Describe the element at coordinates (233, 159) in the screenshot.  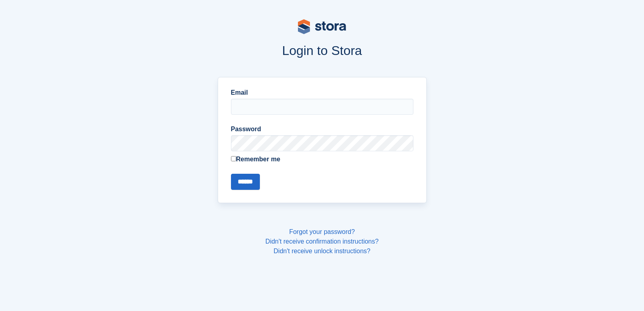
I see `input: Remember me` at that location.